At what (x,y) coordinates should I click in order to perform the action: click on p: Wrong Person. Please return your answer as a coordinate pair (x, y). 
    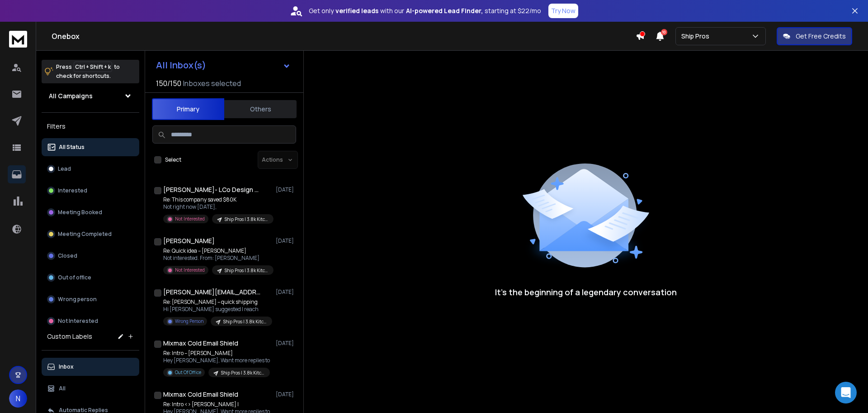
    Looking at the image, I should click on (189, 321).